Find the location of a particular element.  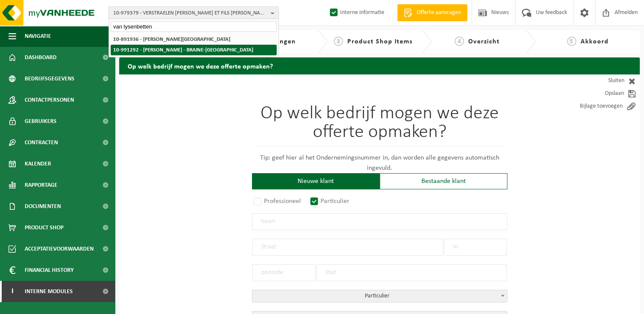

h2: Op welk bedrijf mogen we deze offerte opmaken? is located at coordinates (379, 65).